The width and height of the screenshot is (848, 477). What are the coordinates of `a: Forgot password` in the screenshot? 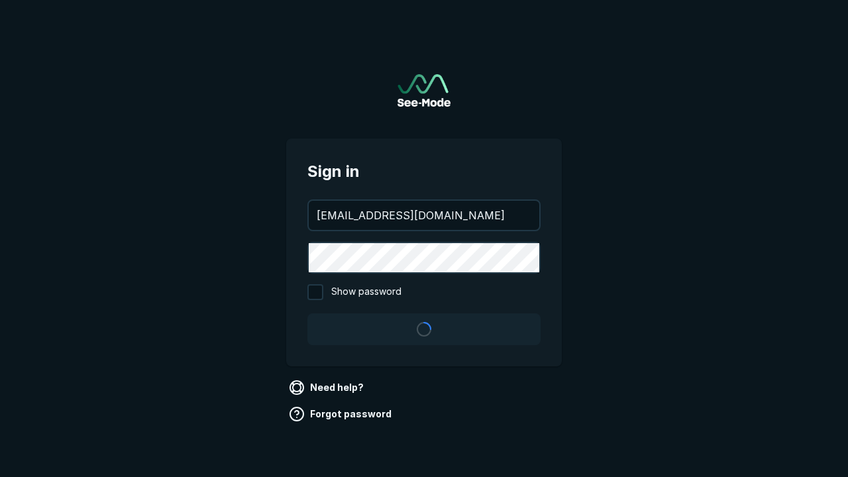 It's located at (341, 414).